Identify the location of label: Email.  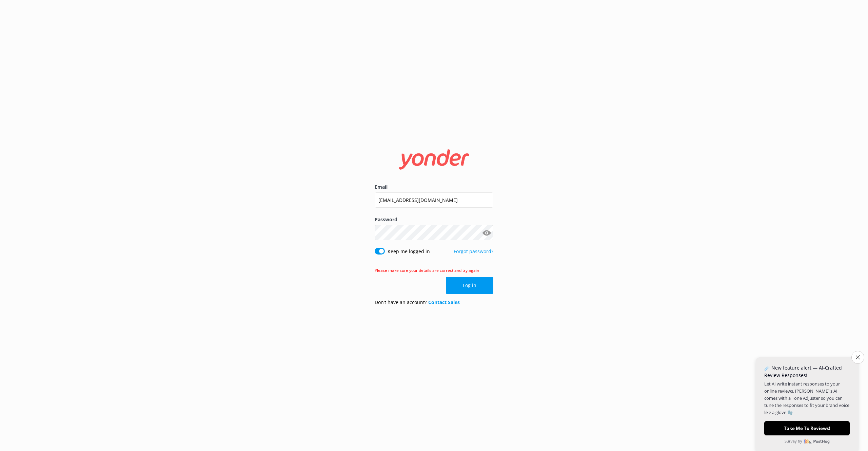
(434, 187).